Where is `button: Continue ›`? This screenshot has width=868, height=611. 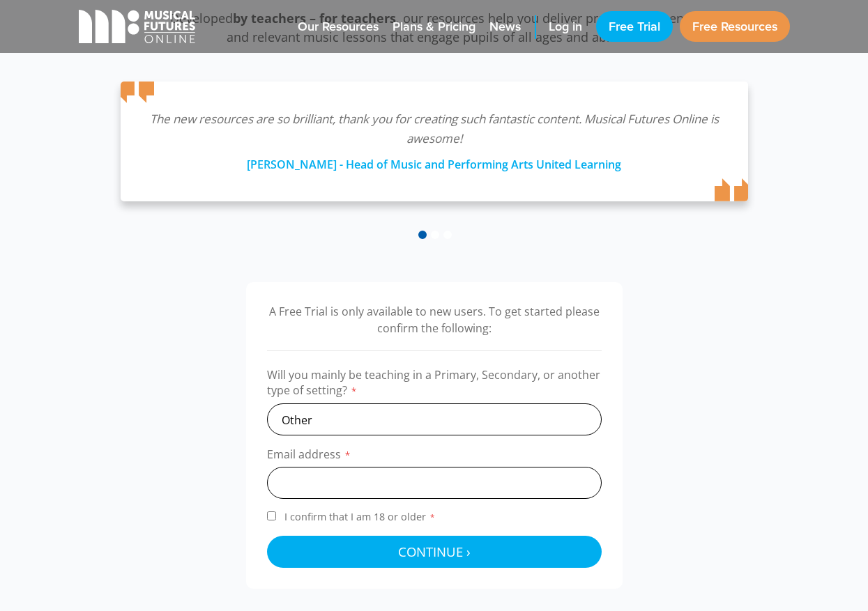 button: Continue › is located at coordinates (434, 552).